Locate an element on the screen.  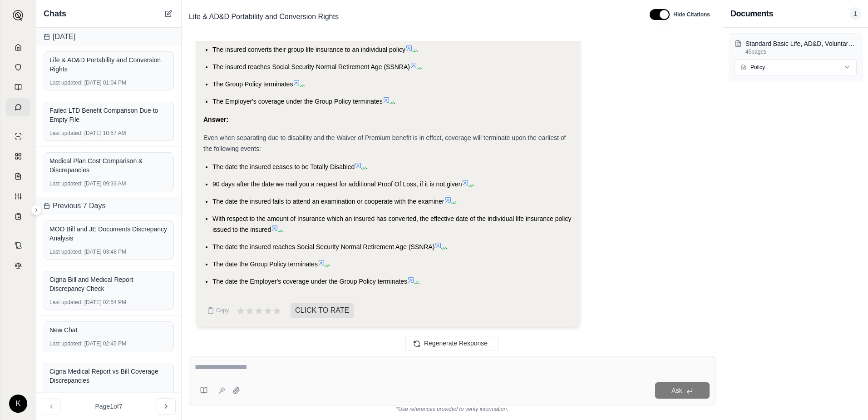
button: Ask is located at coordinates (682, 390).